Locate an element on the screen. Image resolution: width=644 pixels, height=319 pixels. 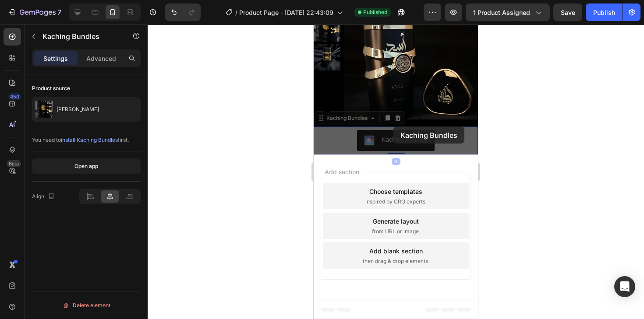
button: Save is located at coordinates (568, 12).